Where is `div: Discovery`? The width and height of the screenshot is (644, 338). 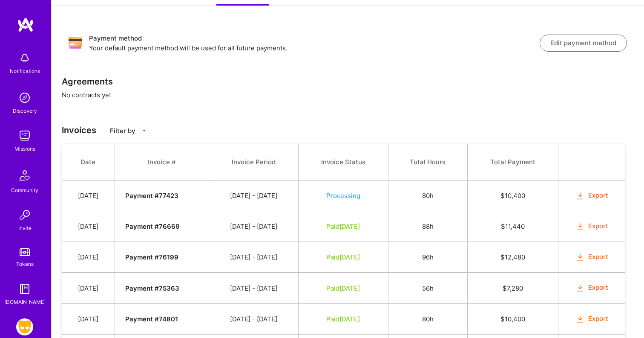 div: Discovery is located at coordinates (24, 110).